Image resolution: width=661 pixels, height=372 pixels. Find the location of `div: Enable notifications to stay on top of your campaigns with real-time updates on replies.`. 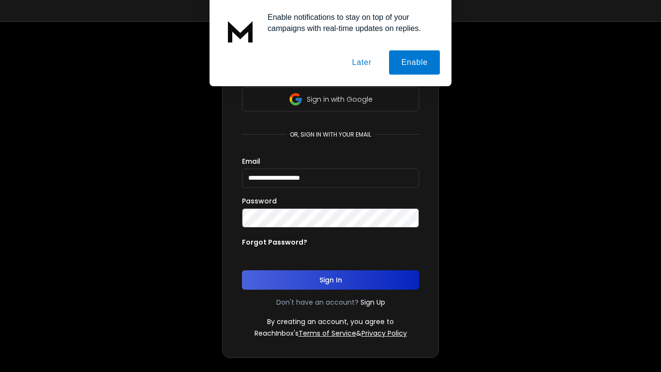

div: Enable notifications to stay on top of your campaigns with real-time updates on replies. is located at coordinates (350, 23).